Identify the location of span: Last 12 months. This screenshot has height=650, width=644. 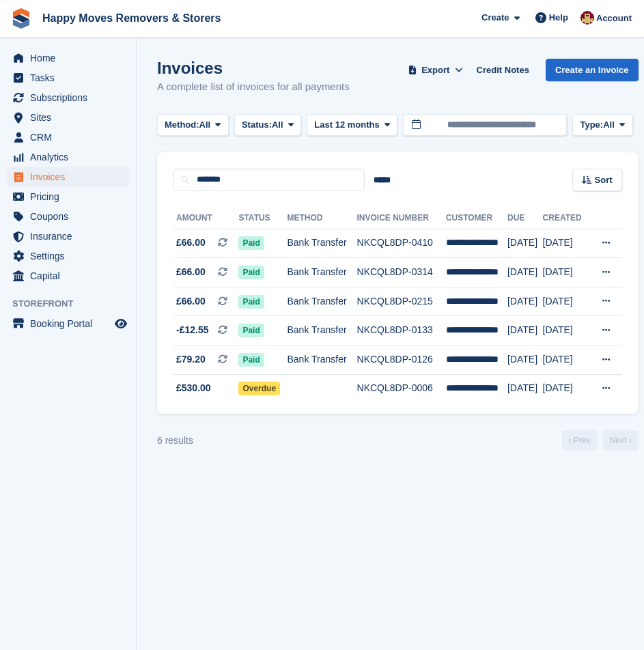
(346, 125).